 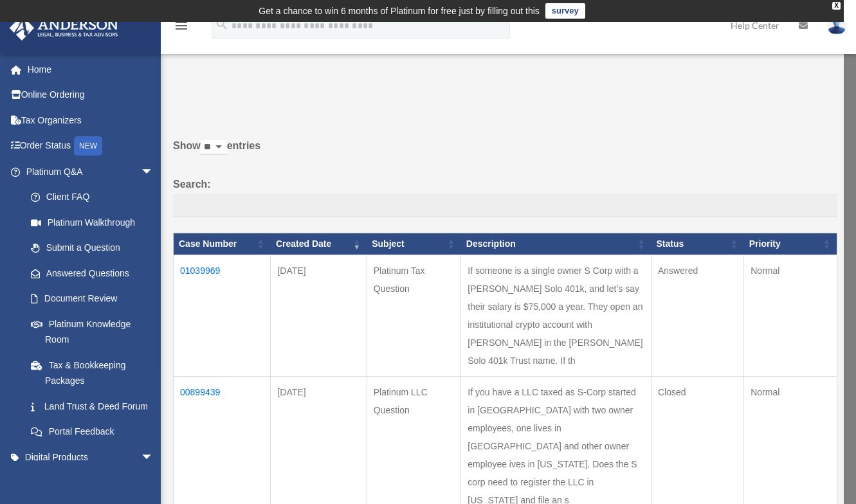 What do you see at coordinates (181, 28) in the screenshot?
I see `a: menu` at bounding box center [181, 28].